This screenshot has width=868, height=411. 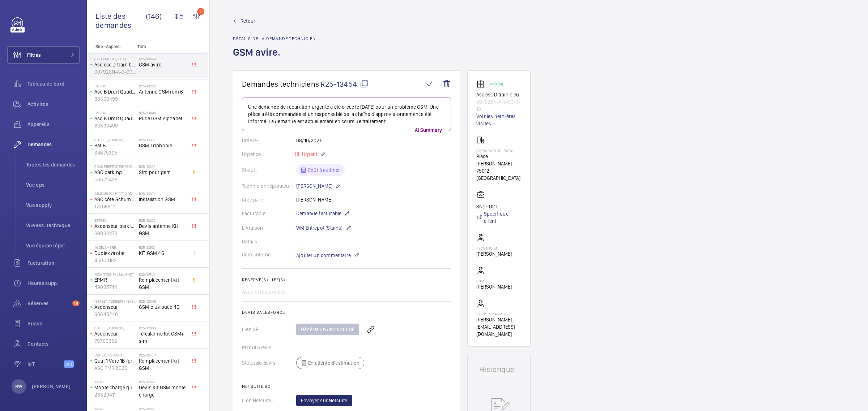 What do you see at coordinates (115, 355) in the screenshot?
I see `p: LIGNE B - DRANCY` at bounding box center [115, 355].